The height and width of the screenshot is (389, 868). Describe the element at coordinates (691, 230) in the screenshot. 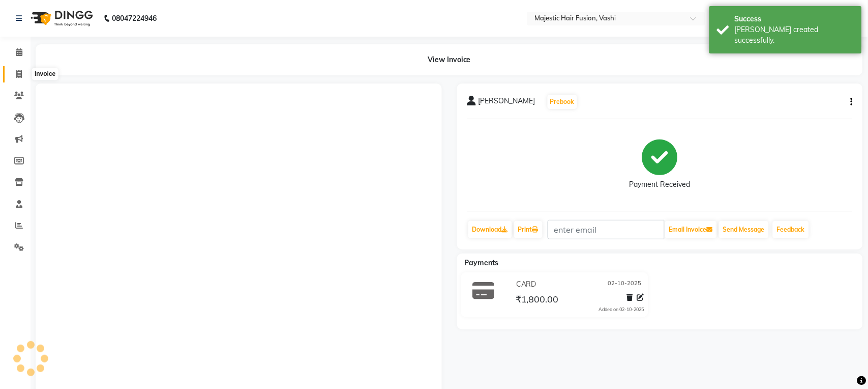

I see `button: Email Invoice` at that location.